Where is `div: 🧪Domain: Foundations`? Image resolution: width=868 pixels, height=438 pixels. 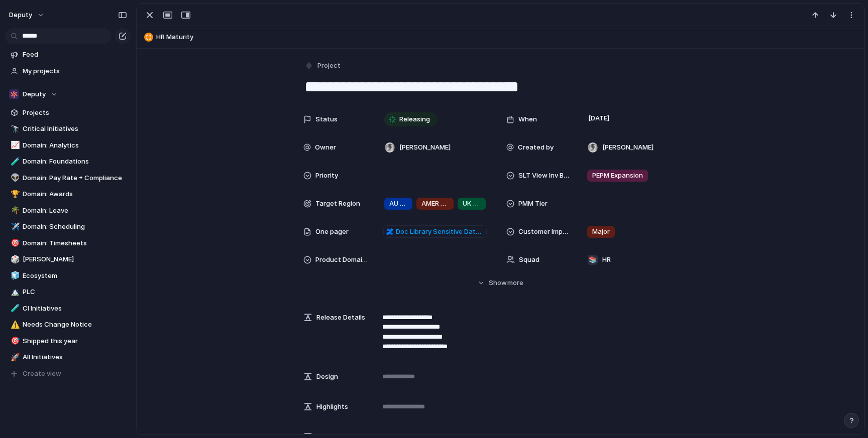
div: 🧪Domain: Foundations is located at coordinates (68, 162).